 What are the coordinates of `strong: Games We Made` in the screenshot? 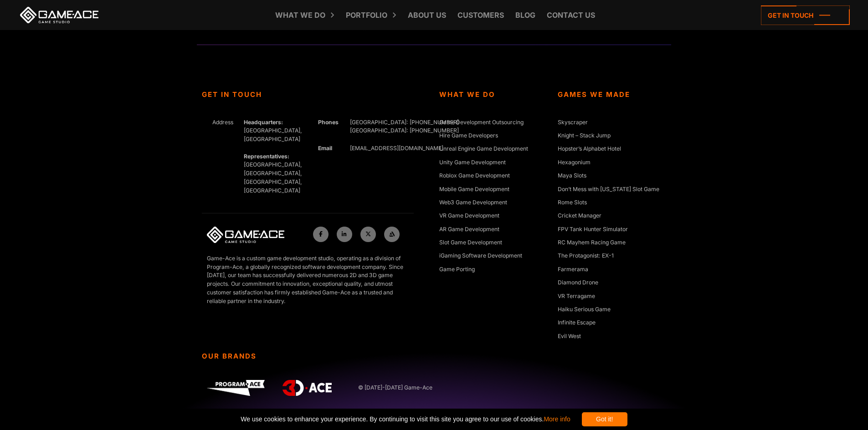 It's located at (612, 94).